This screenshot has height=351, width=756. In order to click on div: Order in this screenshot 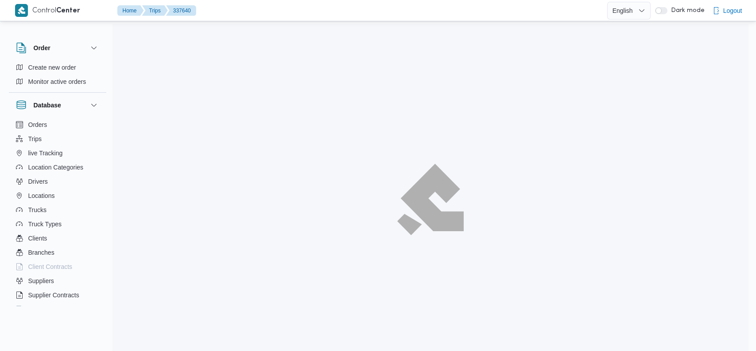, I will do `click(58, 76)`.